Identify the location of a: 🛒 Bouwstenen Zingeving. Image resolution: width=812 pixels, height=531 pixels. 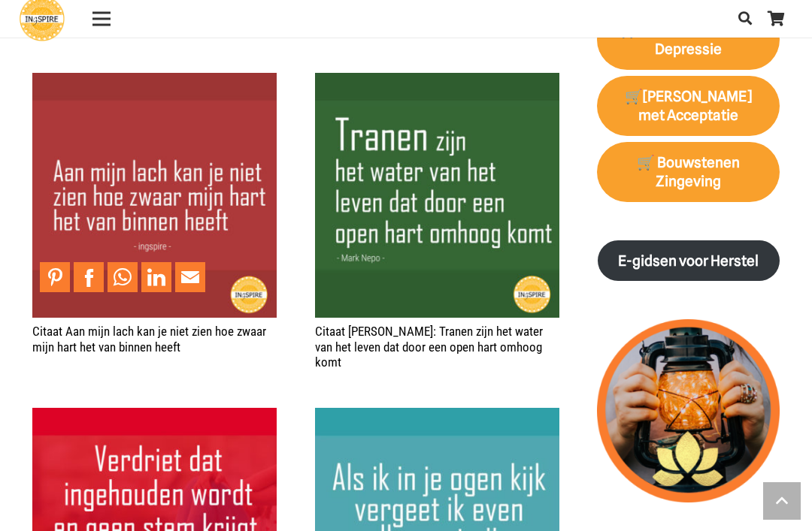
(688, 172).